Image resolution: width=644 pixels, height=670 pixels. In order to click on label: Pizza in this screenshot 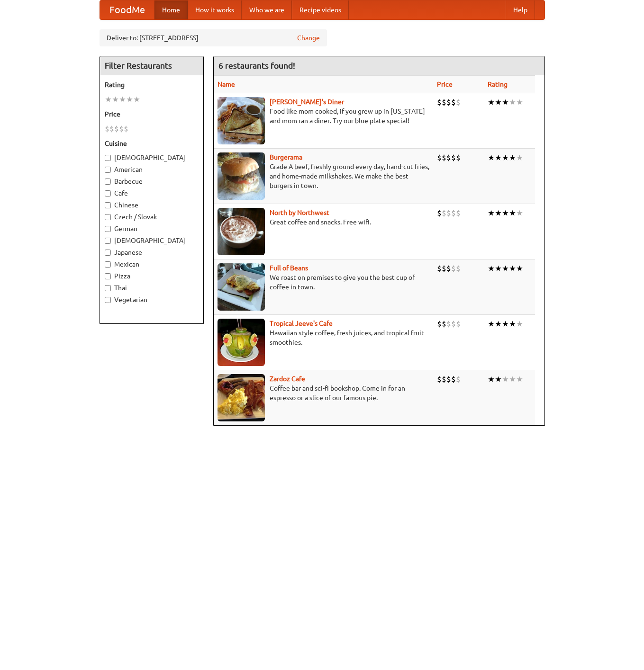, I will do `click(151, 276)`.